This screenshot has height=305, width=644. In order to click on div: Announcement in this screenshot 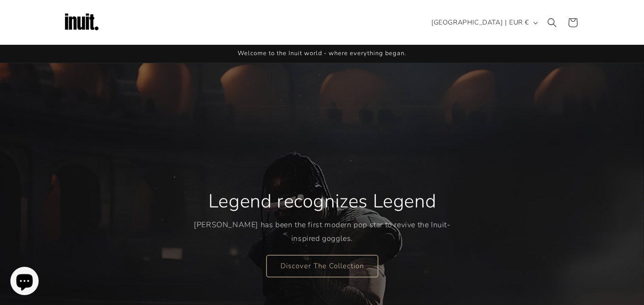, I will do `click(322, 54)`.